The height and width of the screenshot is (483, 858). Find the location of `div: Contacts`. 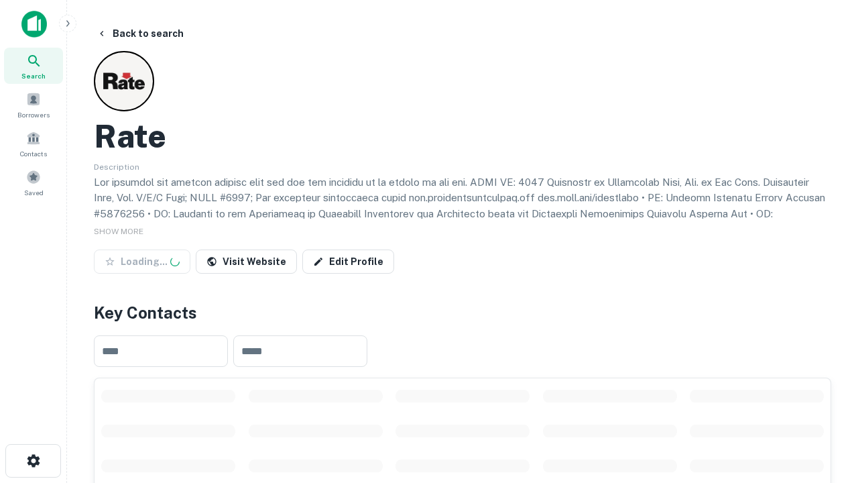

div: Contacts is located at coordinates (34, 143).